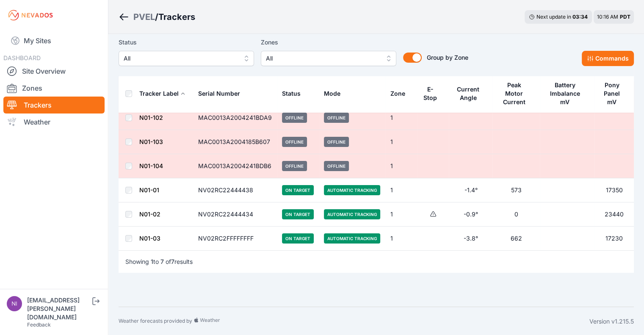 This screenshot has width=644, height=335. I want to click on td: NV02RC22444438, so click(235, 190).